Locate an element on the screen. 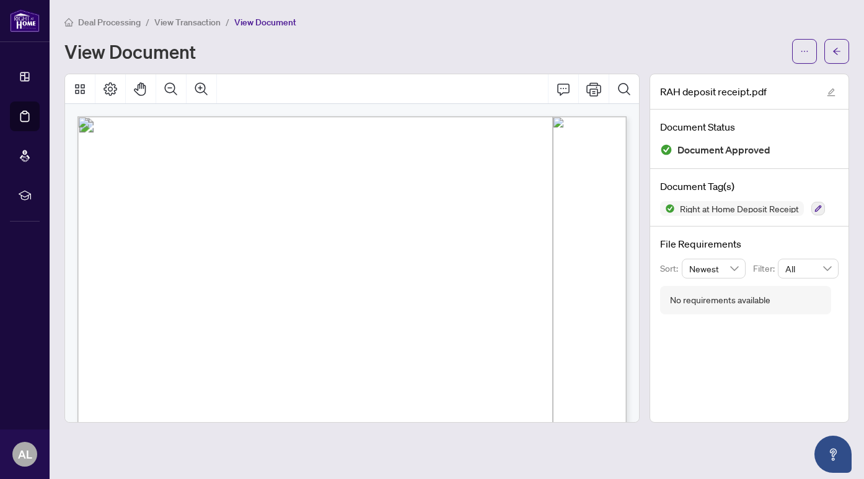 Image resolution: width=864 pixels, height=479 pixels. span: home is located at coordinates (69, 22).